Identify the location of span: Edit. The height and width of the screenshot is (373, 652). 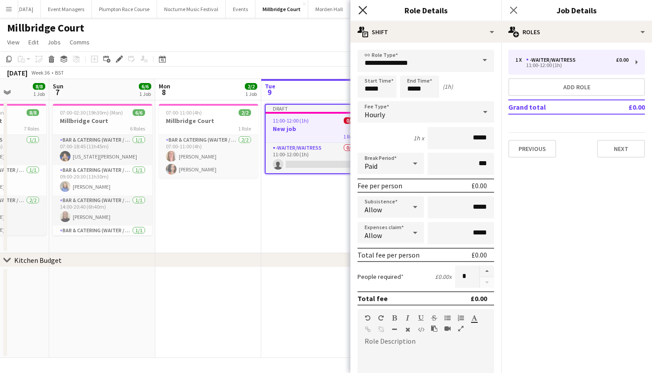
(33, 42).